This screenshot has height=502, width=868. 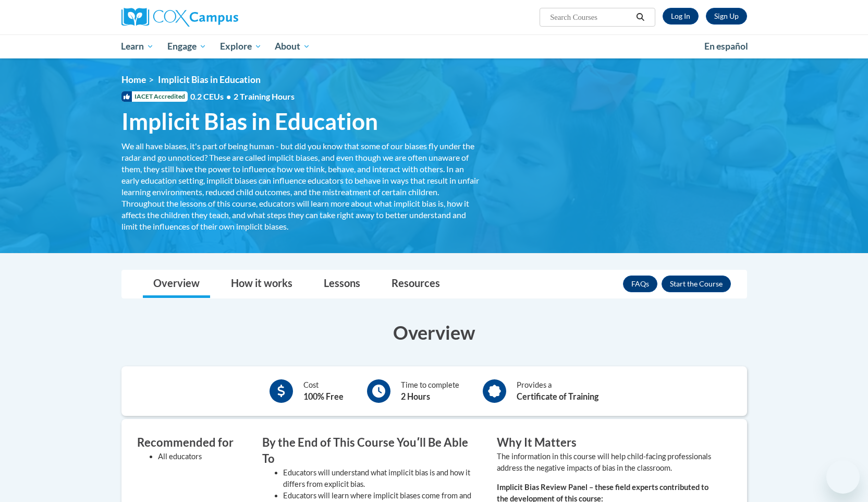 What do you see at coordinates (241, 47) in the screenshot?
I see `span: Explore` at bounding box center [241, 47].